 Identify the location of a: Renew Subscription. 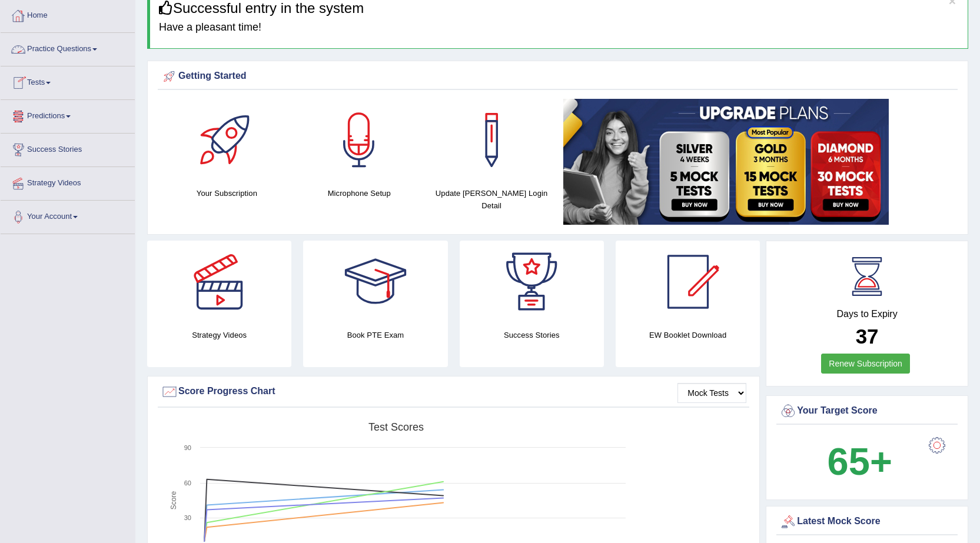
(865, 363).